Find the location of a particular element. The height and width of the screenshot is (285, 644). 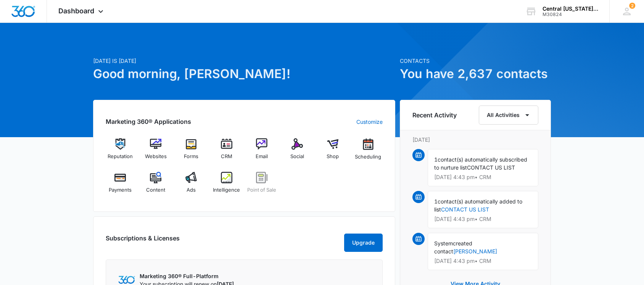

span: Intelligence is located at coordinates (226, 190).